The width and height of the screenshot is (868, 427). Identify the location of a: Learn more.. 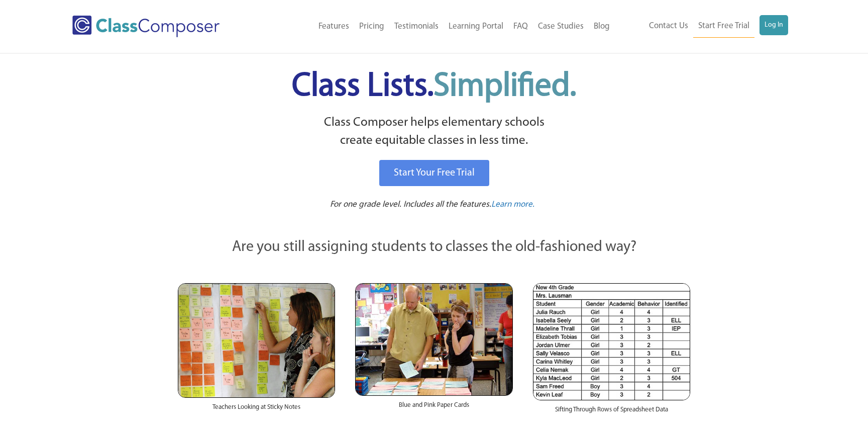
(513, 205).